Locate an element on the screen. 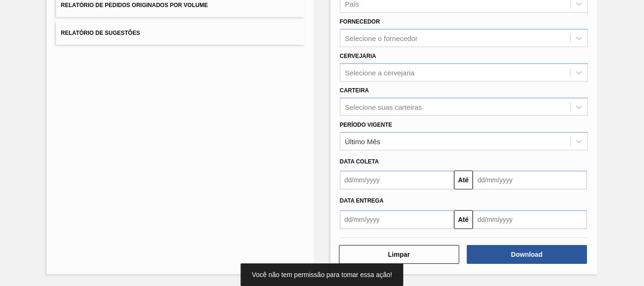 This screenshot has height=286, width=644. label: Período Vigente is located at coordinates (366, 125).